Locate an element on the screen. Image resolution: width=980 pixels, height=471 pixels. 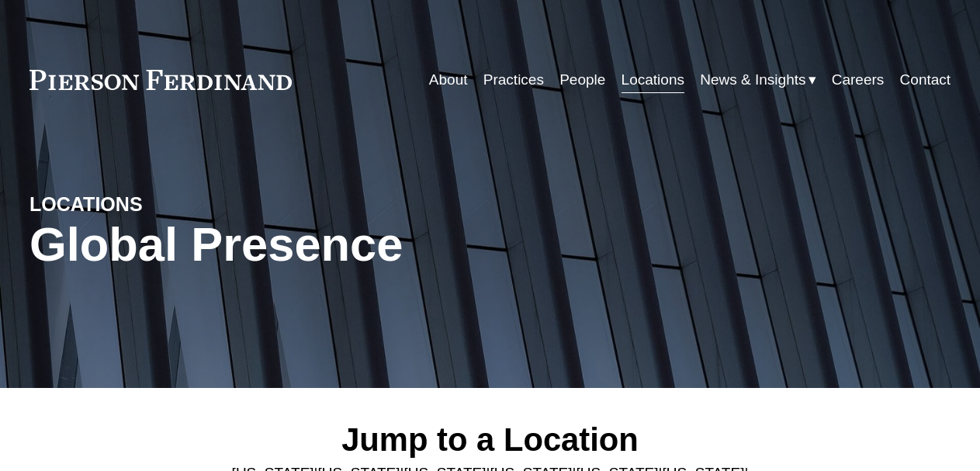
span: News & Insights is located at coordinates (752, 80).